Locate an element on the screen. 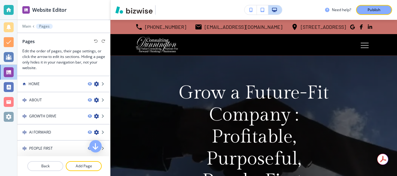  img: editor icon is located at coordinates (26, 10).